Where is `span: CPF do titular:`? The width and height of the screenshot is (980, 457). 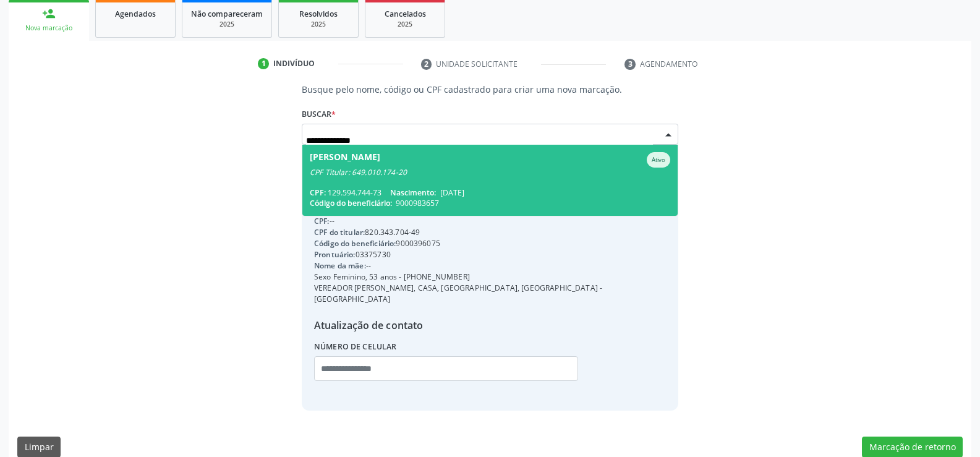
span: CPF do titular: is located at coordinates (339, 232).